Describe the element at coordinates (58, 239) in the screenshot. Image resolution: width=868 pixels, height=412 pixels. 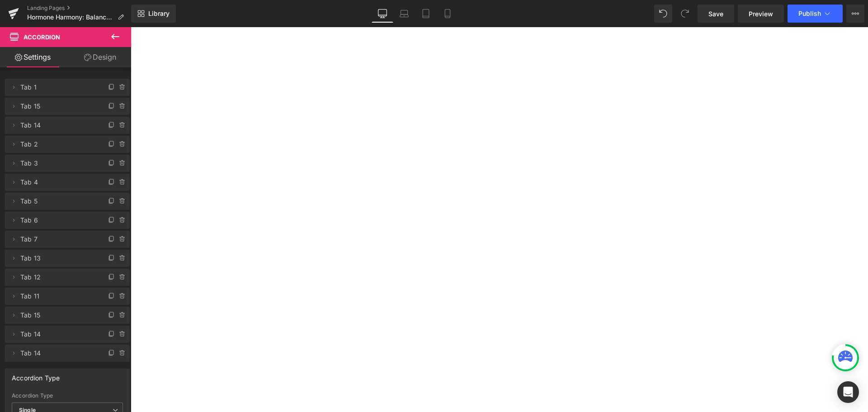
I see `span: Tab 7` at that location.